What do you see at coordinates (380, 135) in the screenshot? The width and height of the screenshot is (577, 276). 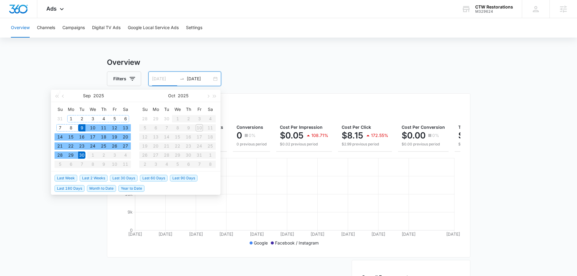 I see `p: 172.55%` at bounding box center [380, 135].